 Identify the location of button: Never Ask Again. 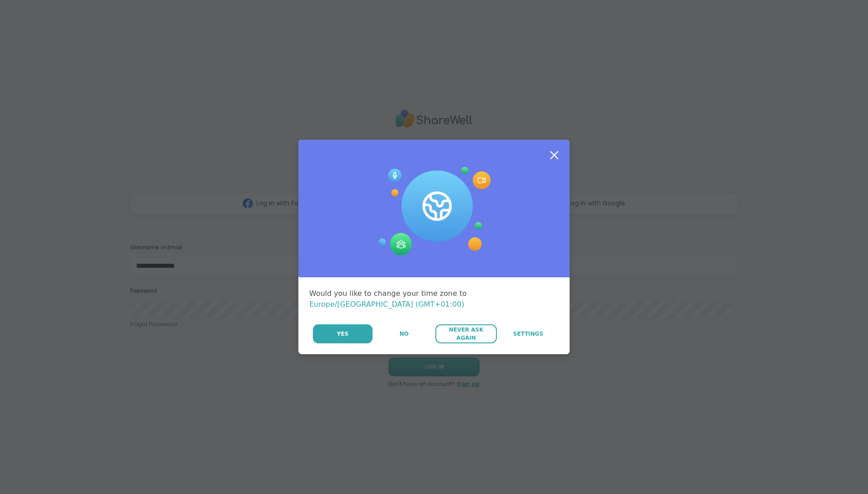
(466, 334).